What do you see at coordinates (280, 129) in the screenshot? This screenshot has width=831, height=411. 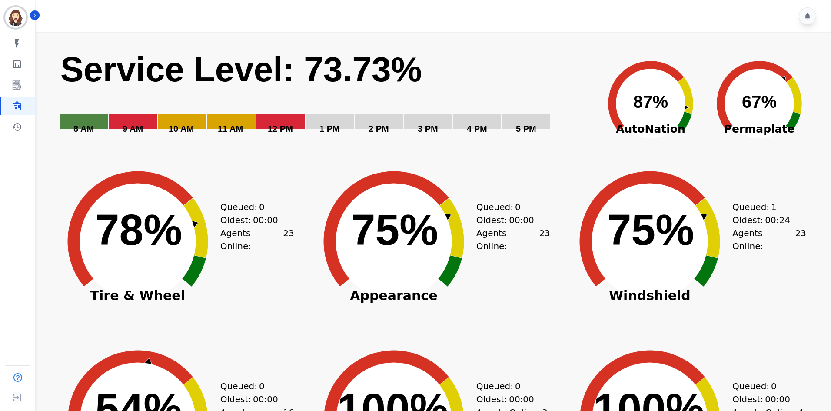 I see `text: 12 PM` at bounding box center [280, 129].